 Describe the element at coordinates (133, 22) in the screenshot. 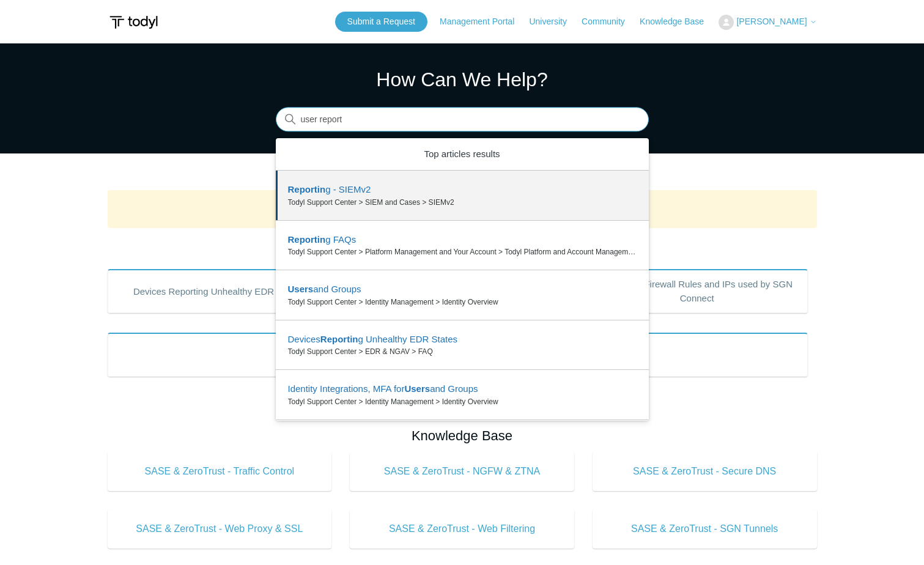

I see `img: Todyl Support Center Help Center home page` at that location.